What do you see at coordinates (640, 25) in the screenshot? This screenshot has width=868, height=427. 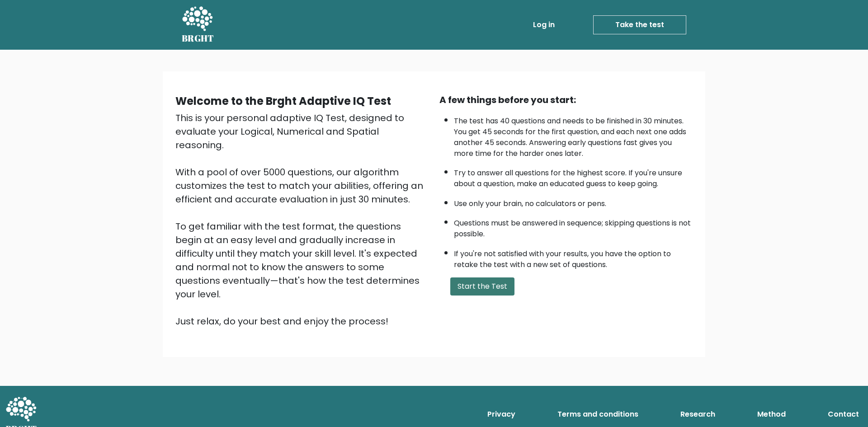 I see `a: Take the test` at bounding box center [640, 25].